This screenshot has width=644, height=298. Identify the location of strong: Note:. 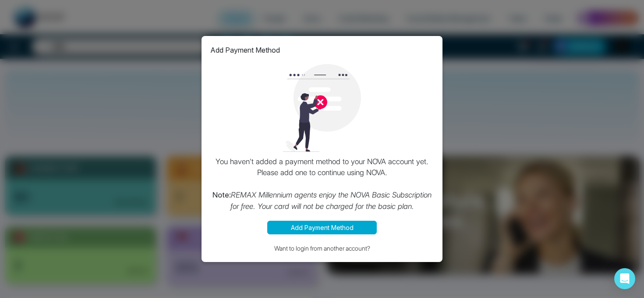
(222, 195).